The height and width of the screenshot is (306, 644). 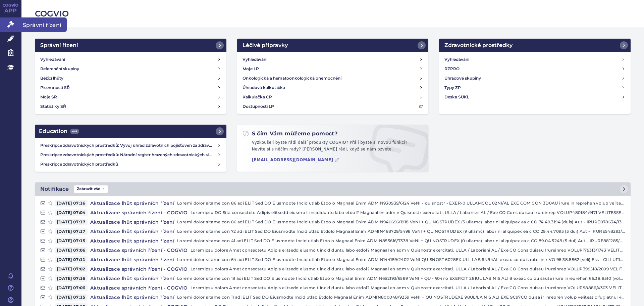 What do you see at coordinates (91, 189) in the screenshot?
I see `span: Zobrazit vše` at bounding box center [91, 189].